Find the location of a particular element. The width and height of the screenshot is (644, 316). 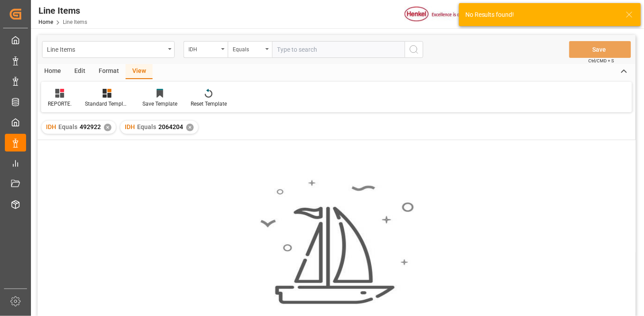

img: smooth_sailing.jpeg is located at coordinates (337, 242).